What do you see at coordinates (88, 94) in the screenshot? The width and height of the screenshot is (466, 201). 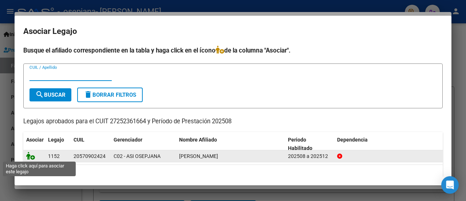 I see `mat-icon: delete` at bounding box center [88, 94].